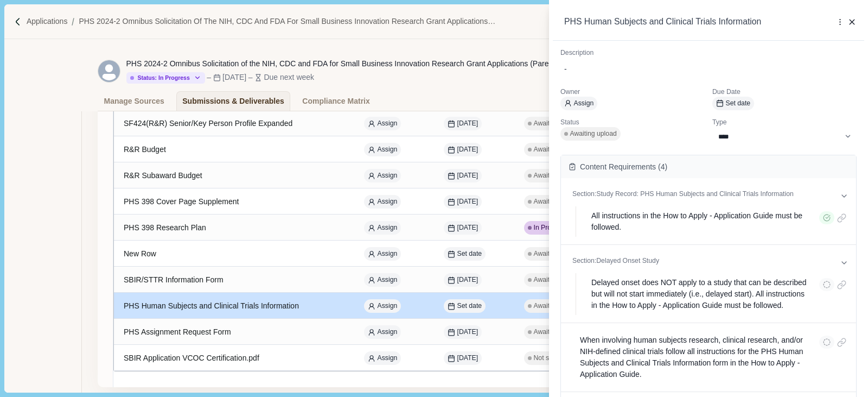  I want to click on p: Owner, so click(633, 92).